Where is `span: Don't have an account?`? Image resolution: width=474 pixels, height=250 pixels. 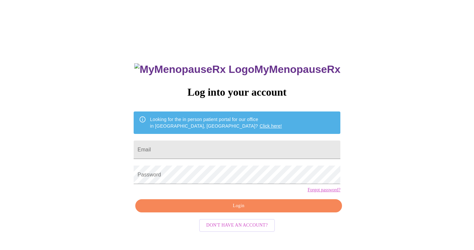
span: Don't have an account? is located at coordinates (237, 225).